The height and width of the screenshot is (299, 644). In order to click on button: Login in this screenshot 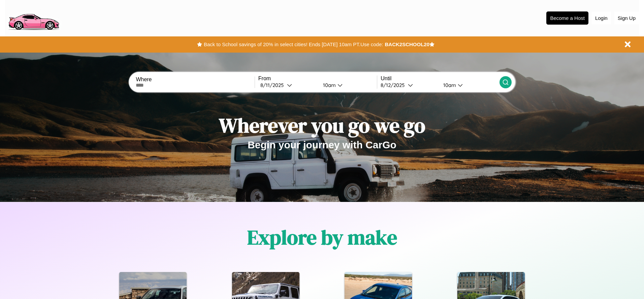, I will do `click(601, 18)`.